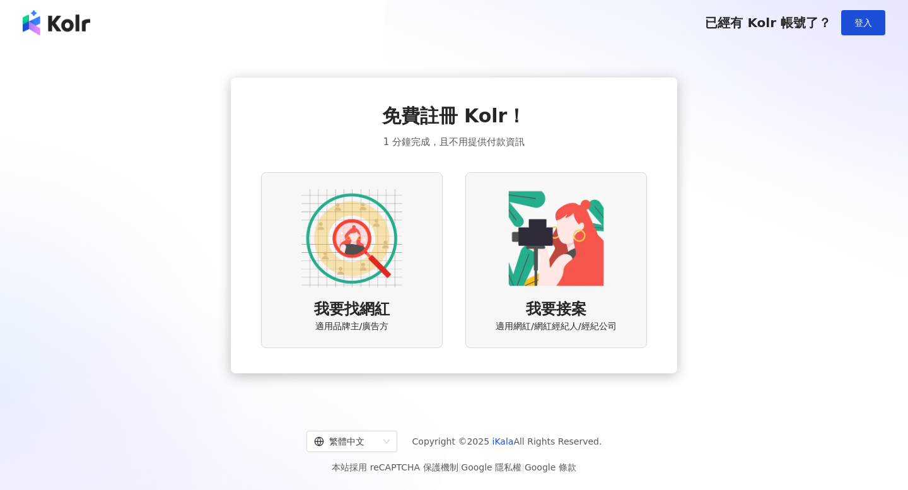 Image resolution: width=908 pixels, height=490 pixels. I want to click on span: 1 分鐘完成，且不用提供付款資訊, so click(454, 142).